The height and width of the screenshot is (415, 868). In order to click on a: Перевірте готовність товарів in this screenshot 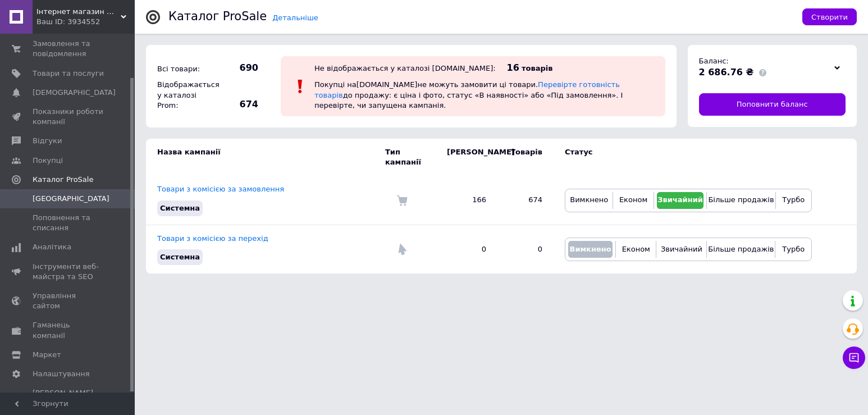, I will do `click(467, 89)`.